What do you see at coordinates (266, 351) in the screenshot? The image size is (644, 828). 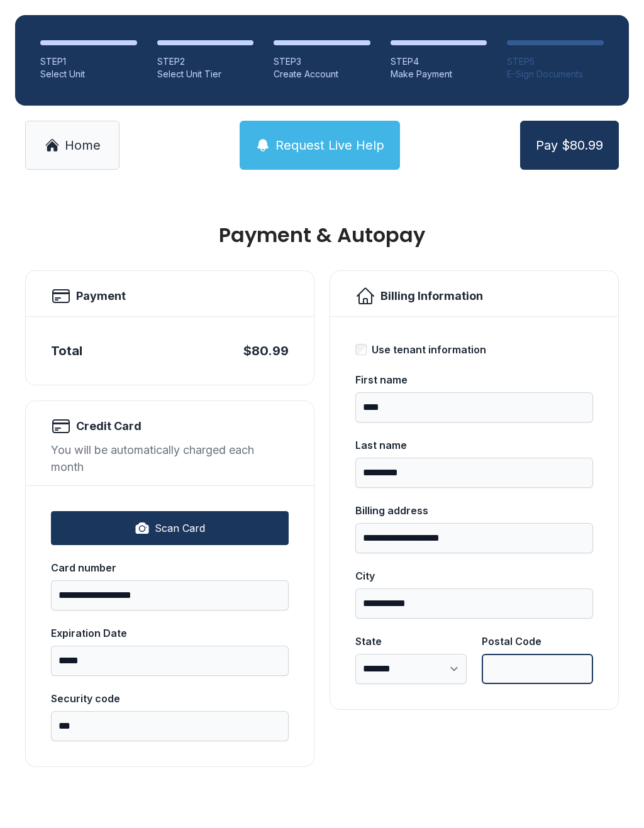 I see `div: $80.99` at bounding box center [266, 351].